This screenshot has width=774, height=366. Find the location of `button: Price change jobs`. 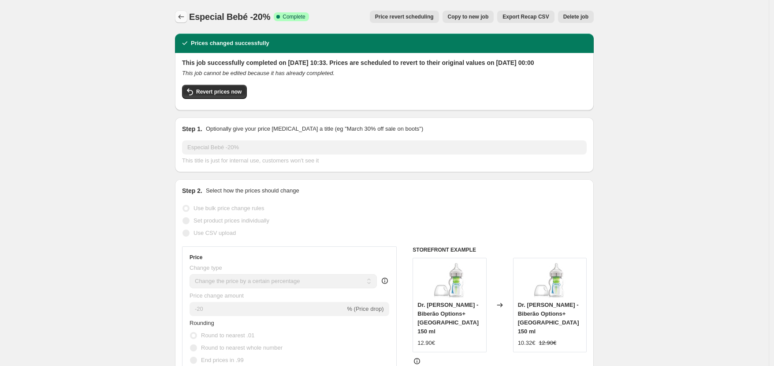

button: Price change jobs is located at coordinates (181, 17).